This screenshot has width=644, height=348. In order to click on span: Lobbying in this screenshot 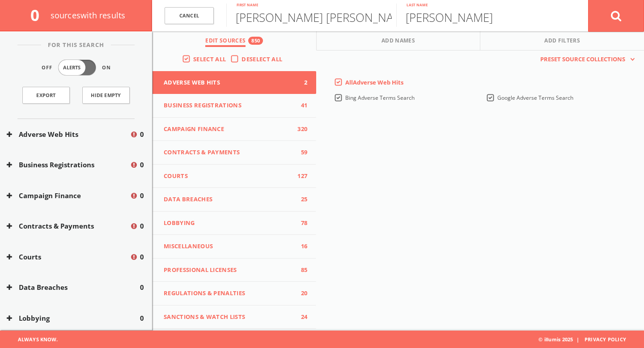, I will do `click(228, 223)`.